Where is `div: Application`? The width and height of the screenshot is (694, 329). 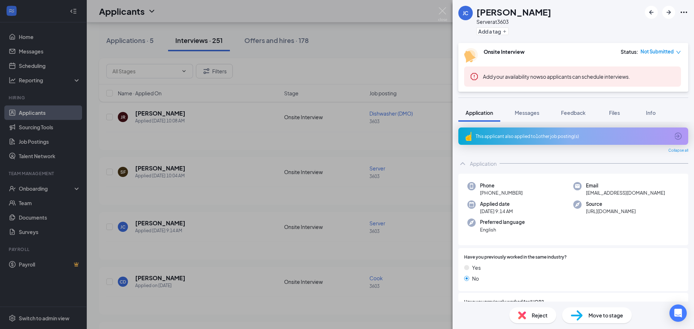 div: Application is located at coordinates (483, 164).